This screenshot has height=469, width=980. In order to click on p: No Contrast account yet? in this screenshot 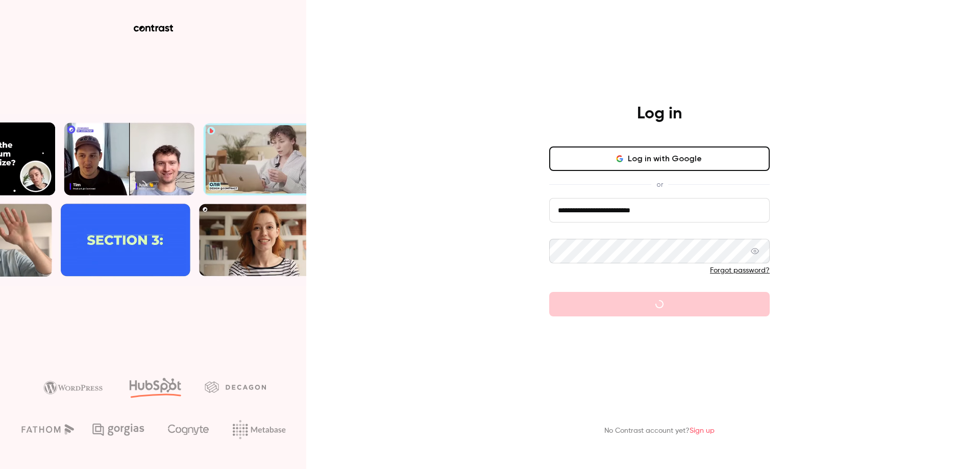, I will do `click(660, 431)`.